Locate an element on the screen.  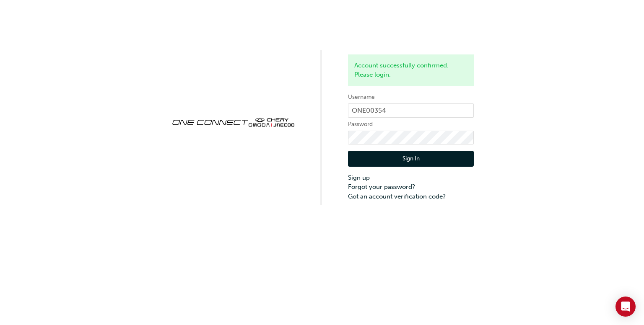
img: oneconnect is located at coordinates (233, 122).